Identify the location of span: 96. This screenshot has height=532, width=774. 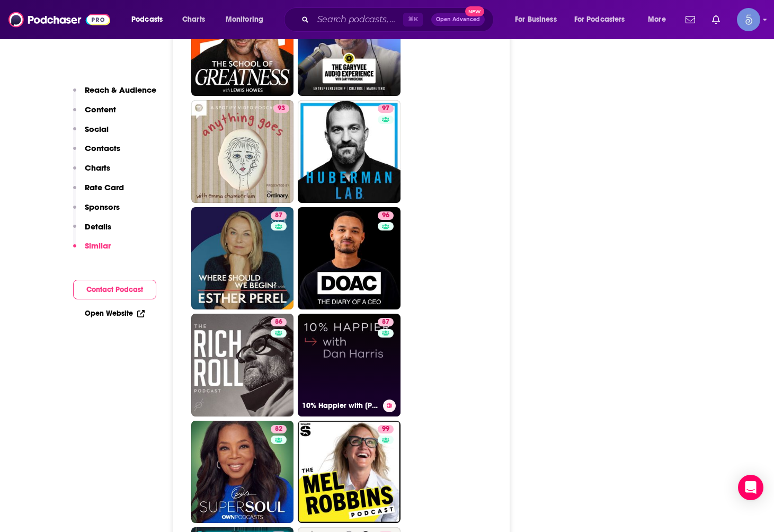
(386, 215).